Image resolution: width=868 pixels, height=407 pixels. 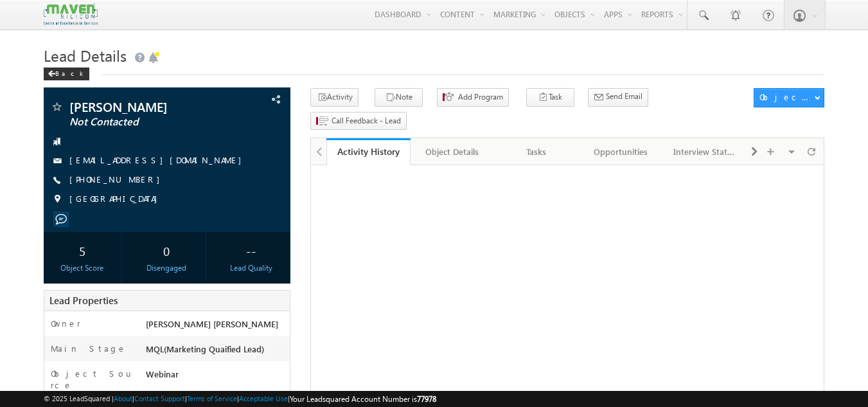 I want to click on span: Lead Properties, so click(x=84, y=300).